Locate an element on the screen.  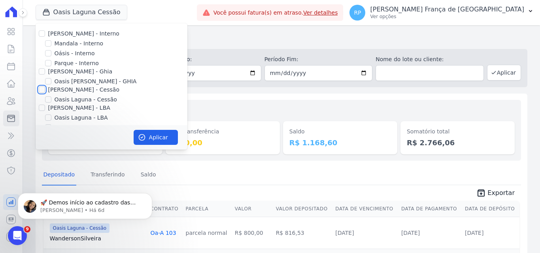
label: Oasis Laguna - LBA is located at coordinates (81, 118).